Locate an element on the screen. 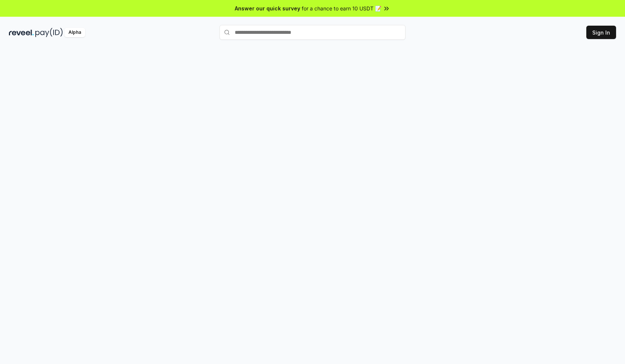 The height and width of the screenshot is (364, 625). button: Sign In is located at coordinates (601, 33).